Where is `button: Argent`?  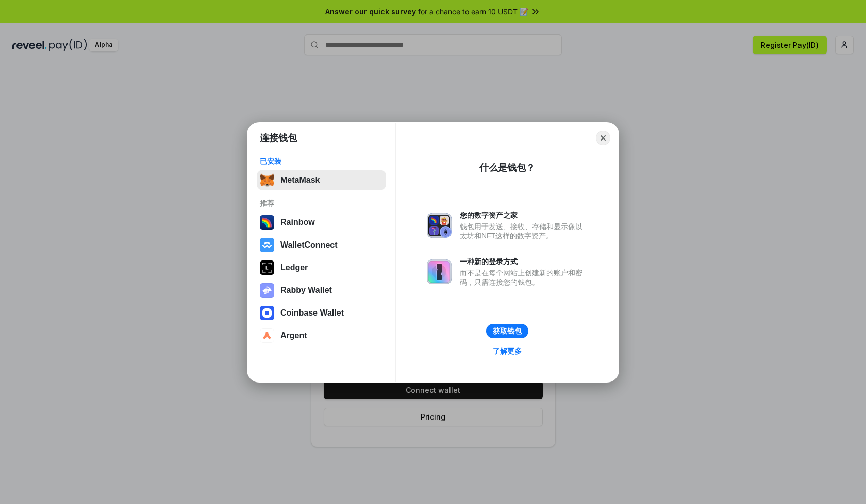 button: Argent is located at coordinates (321, 336).